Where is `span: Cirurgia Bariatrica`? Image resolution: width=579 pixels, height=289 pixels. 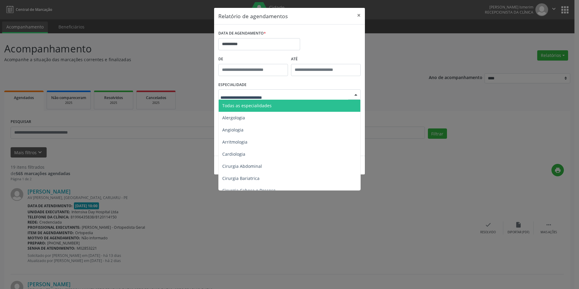 span: Cirurgia Bariatrica is located at coordinates (241, 178).